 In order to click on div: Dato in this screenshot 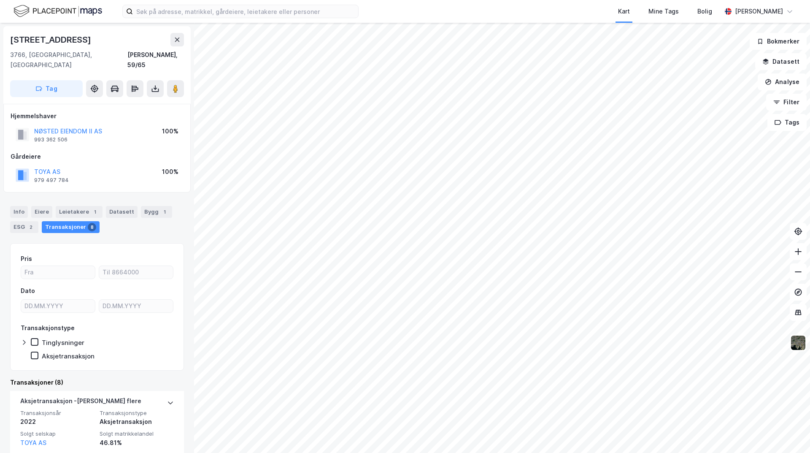, I will do `click(28, 291)`.